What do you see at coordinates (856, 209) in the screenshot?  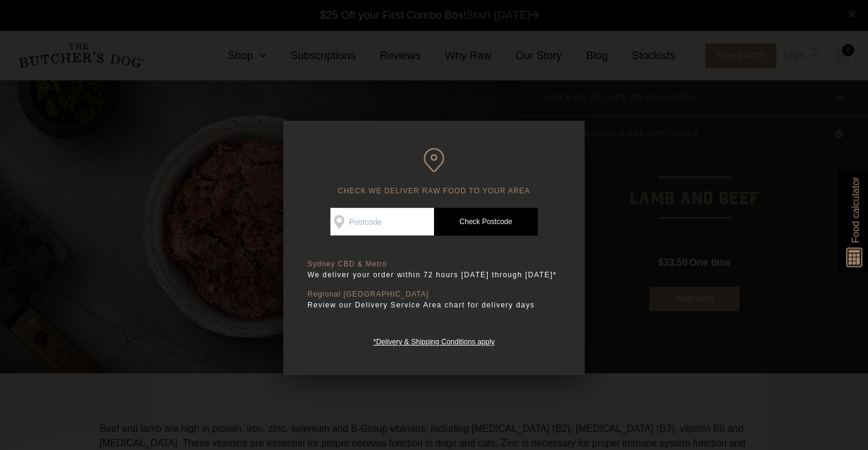 I see `span: Food calculator` at bounding box center [856, 209].